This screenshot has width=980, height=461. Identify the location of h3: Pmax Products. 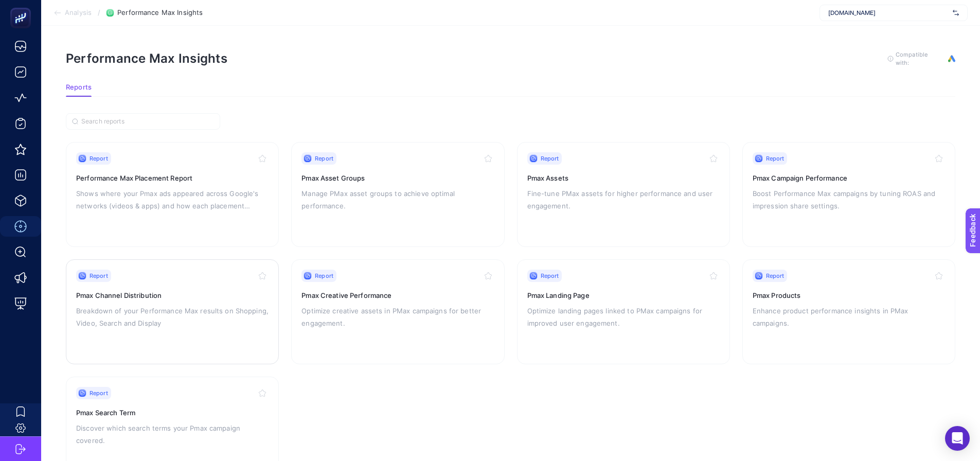
(849, 296).